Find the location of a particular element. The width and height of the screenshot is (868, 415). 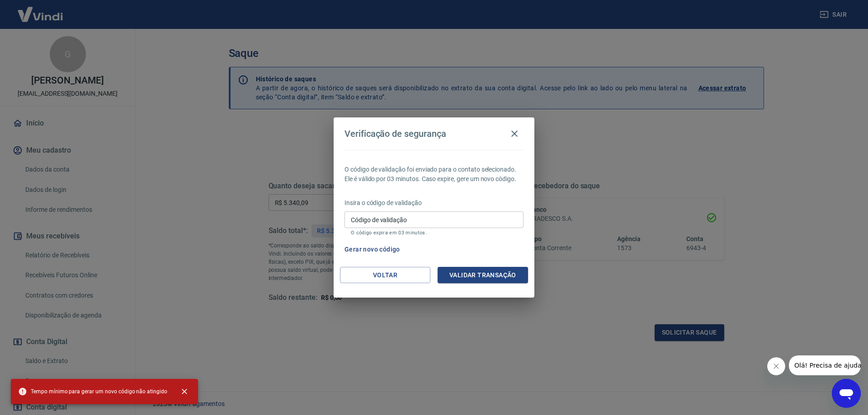

p: Insira o código de validação is located at coordinates (434, 203).